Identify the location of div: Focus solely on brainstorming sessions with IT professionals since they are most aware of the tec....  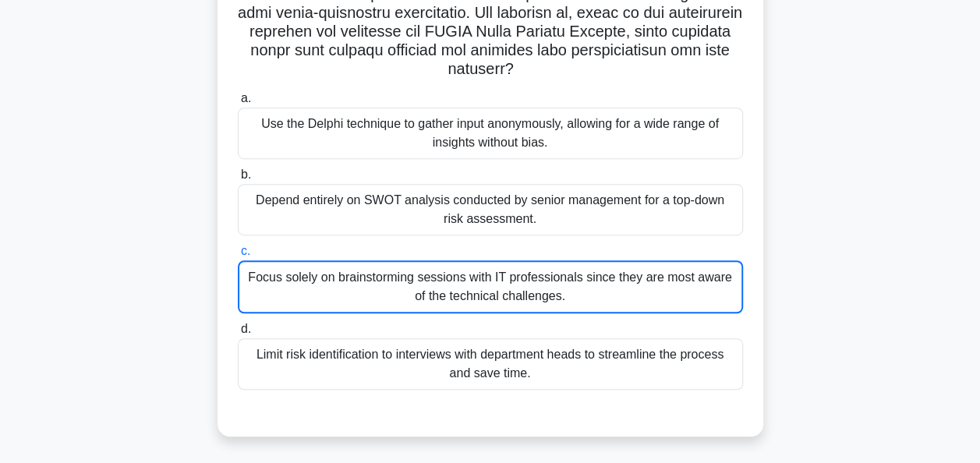
(491, 287).